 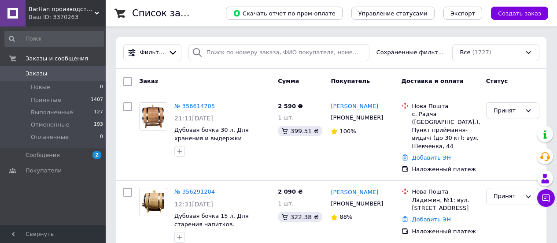 What do you see at coordinates (52, 112) in the screenshot?
I see `span: Выполненные` at bounding box center [52, 112].